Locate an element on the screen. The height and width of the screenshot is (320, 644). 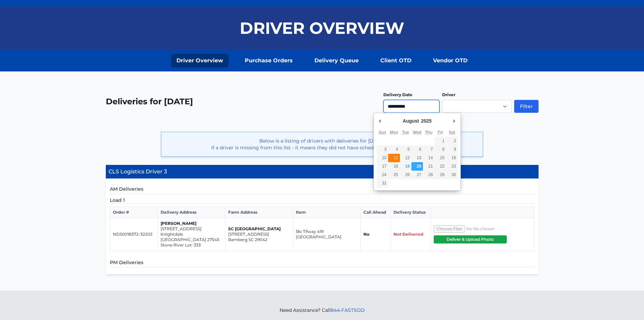
p: Stone River Lot: 333 is located at coordinates (191, 245).